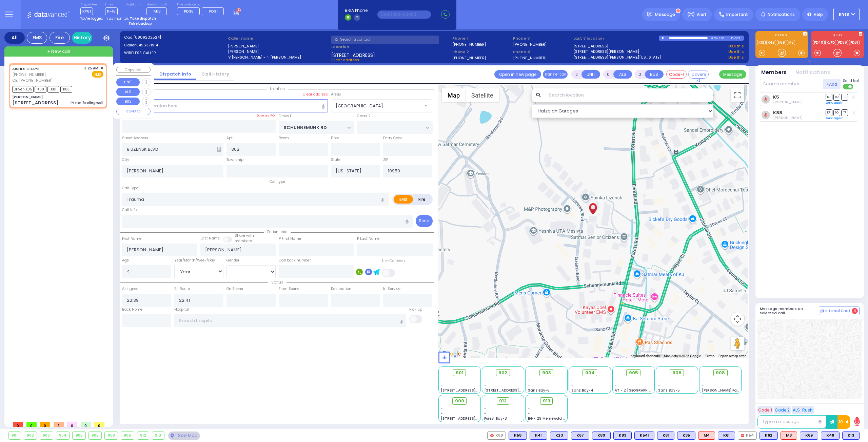 The width and height of the screenshot is (868, 442). I want to click on label: On Scene, so click(234, 289).